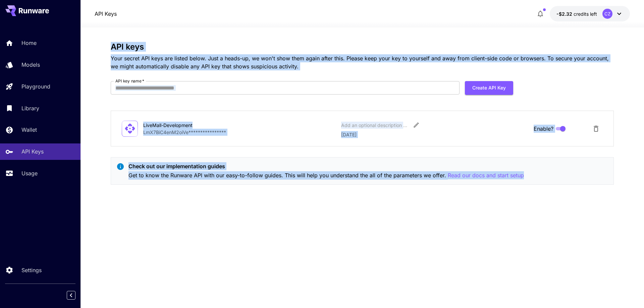 This screenshot has width=644, height=308. Describe the element at coordinates (30, 108) in the screenshot. I see `p: Library` at that location.